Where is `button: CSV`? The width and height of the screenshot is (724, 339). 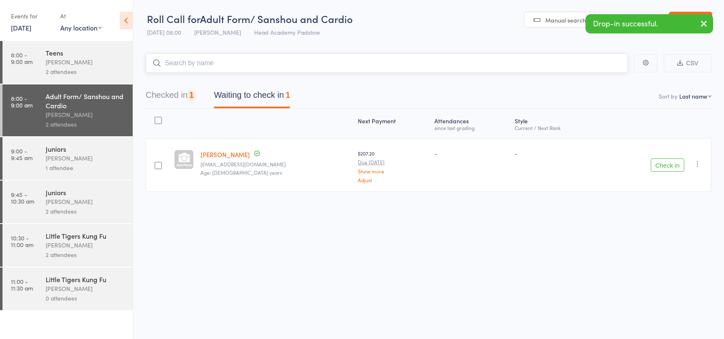 button: CSV is located at coordinates (688, 63).